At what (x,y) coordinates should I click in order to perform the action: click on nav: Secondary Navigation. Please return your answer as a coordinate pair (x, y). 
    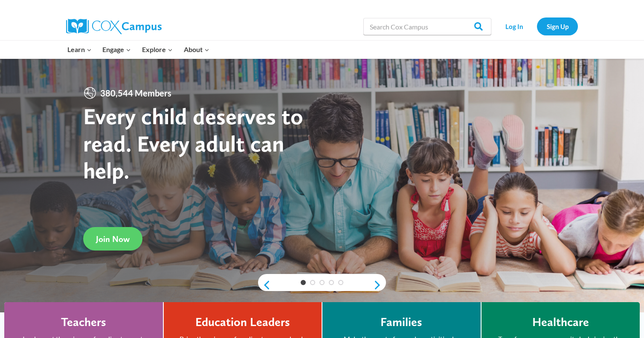
    Looking at the image, I should click on (537, 26).